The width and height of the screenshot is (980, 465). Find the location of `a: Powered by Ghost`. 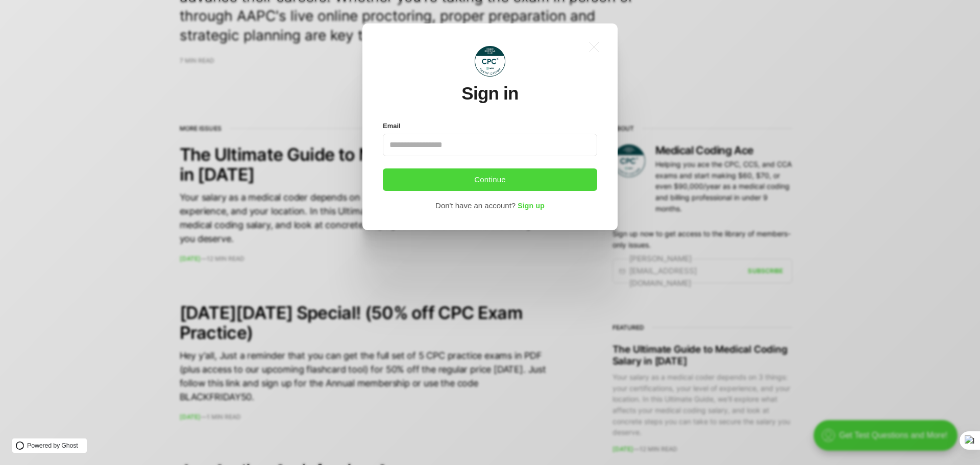

a: Powered by Ghost is located at coordinates (50, 445).